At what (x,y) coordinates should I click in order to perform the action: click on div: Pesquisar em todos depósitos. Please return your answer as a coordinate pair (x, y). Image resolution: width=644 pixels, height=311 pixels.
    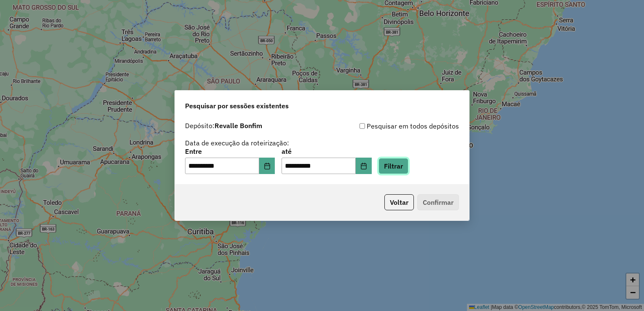
    Looking at the image, I should click on (390, 126).